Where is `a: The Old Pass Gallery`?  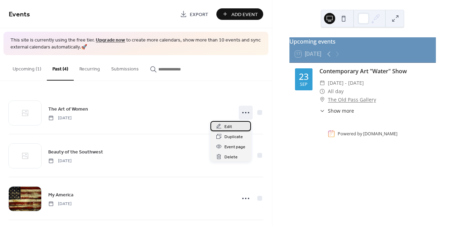
a: The Old Pass Gallery is located at coordinates (352, 100).